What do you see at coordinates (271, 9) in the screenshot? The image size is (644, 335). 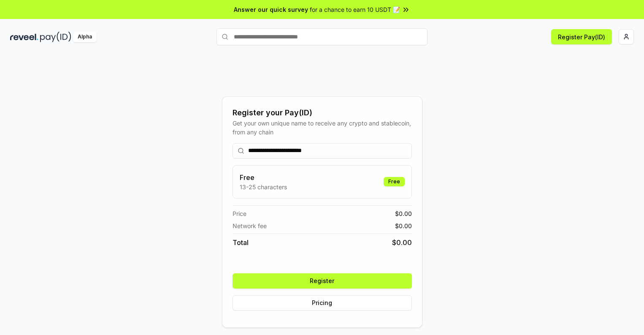 I see `span: Answer our quick survey` at bounding box center [271, 9].